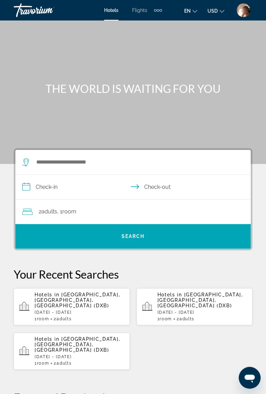 This screenshot has height=394, width=266. I want to click on button: Change language, so click(190, 11).